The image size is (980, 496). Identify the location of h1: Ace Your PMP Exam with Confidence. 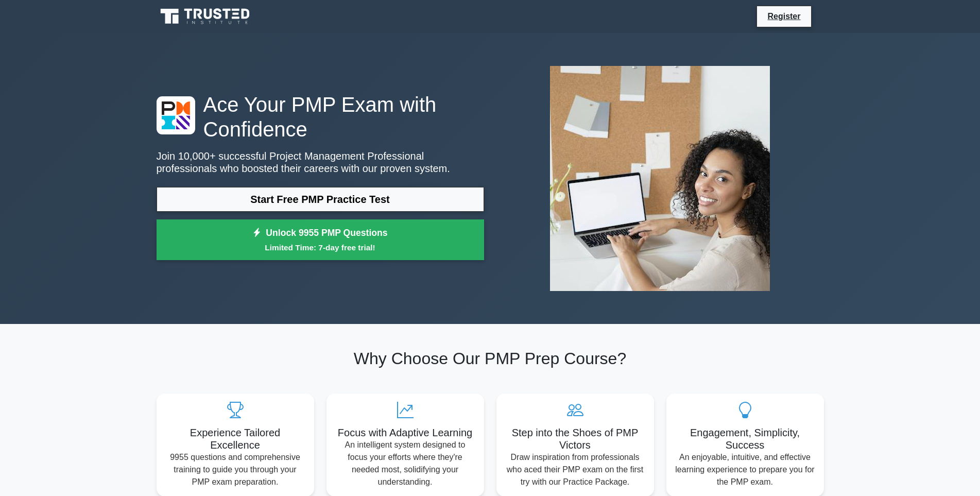
(320, 117).